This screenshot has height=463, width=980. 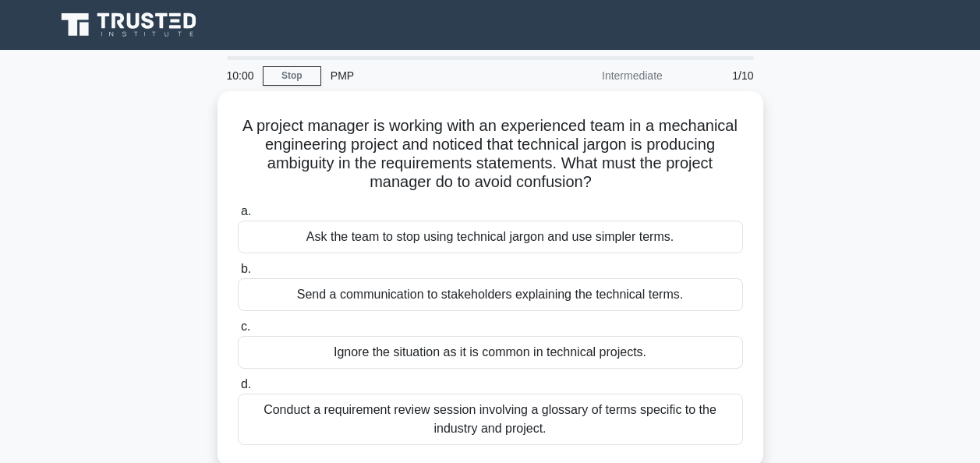 What do you see at coordinates (246, 383) in the screenshot?
I see `span: d.` at bounding box center [246, 383].